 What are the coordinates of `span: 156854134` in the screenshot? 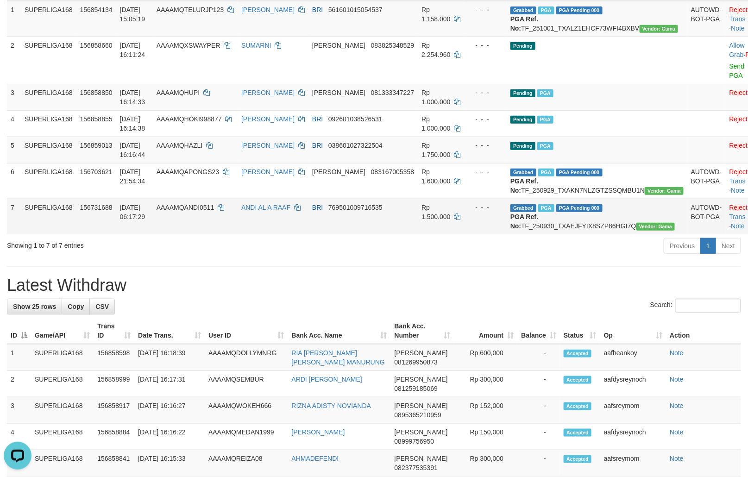 It's located at (96, 10).